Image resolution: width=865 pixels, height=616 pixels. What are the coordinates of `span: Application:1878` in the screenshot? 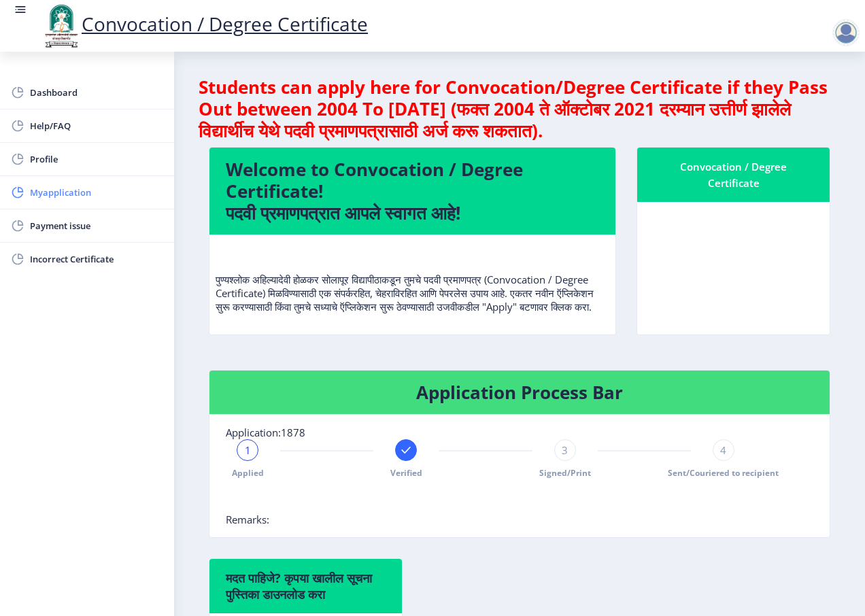 It's located at (265, 433).